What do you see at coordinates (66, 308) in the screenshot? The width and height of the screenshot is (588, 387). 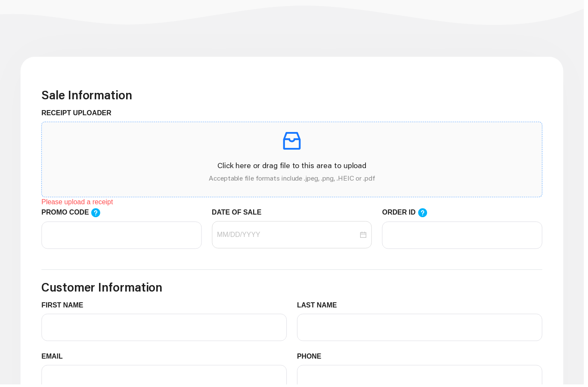 I see `label: FIRST NAME` at bounding box center [66, 308].